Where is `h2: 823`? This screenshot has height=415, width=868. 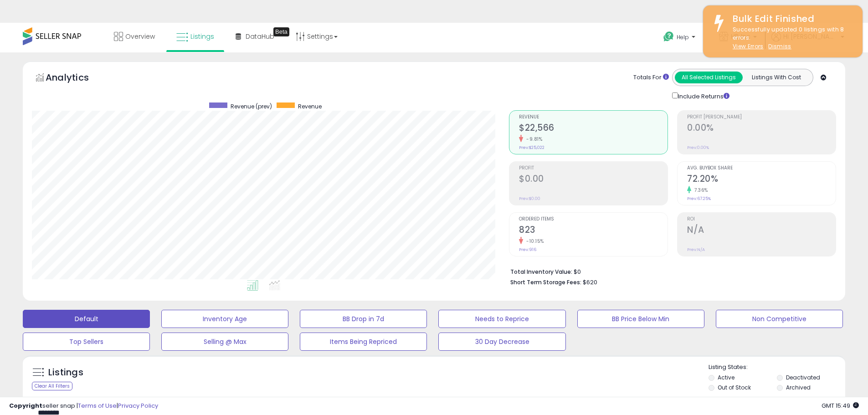 h2: 823 is located at coordinates (593, 231).